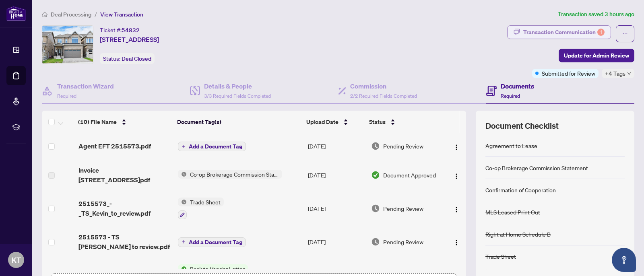 The height and width of the screenshot is (276, 644). Describe the element at coordinates (625, 34) in the screenshot. I see `span: ellipsis` at that location.